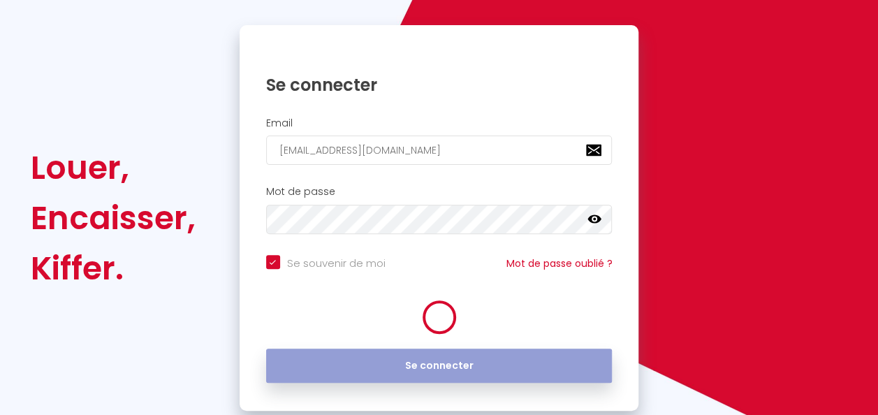 The width and height of the screenshot is (878, 415). I want to click on a: Mot de passe oublié ?, so click(559, 263).